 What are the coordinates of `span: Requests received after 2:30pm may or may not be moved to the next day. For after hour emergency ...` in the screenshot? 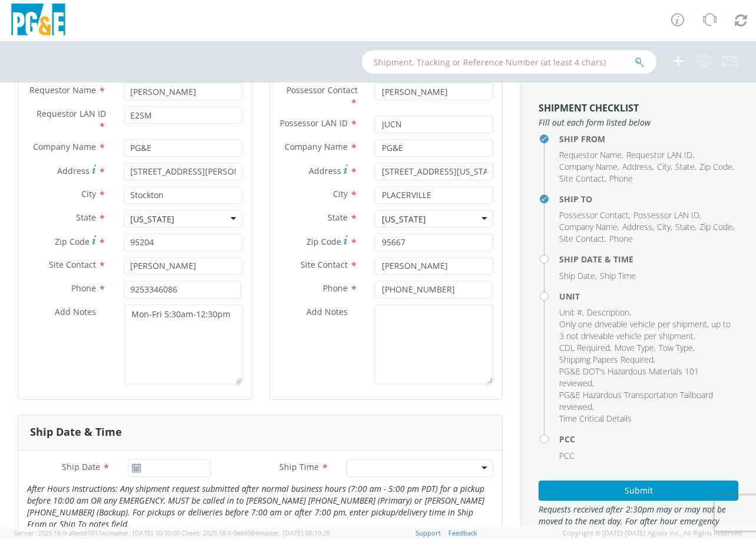 It's located at (638, 521).